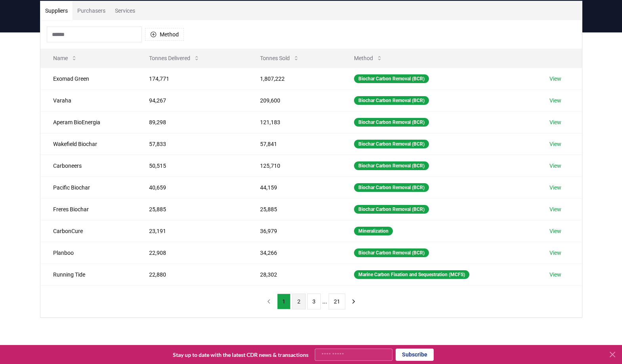  Describe the element at coordinates (294, 231) in the screenshot. I see `td: 36,979` at that location.